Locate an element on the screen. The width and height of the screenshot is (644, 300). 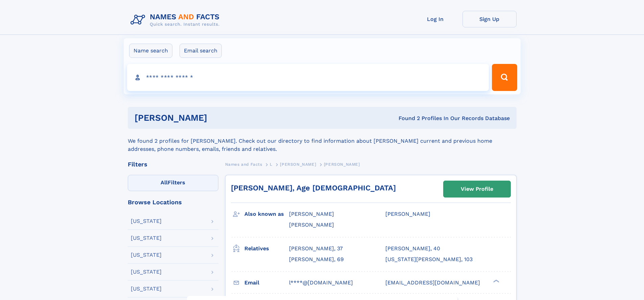
a: View Profile is located at coordinates (477, 189).